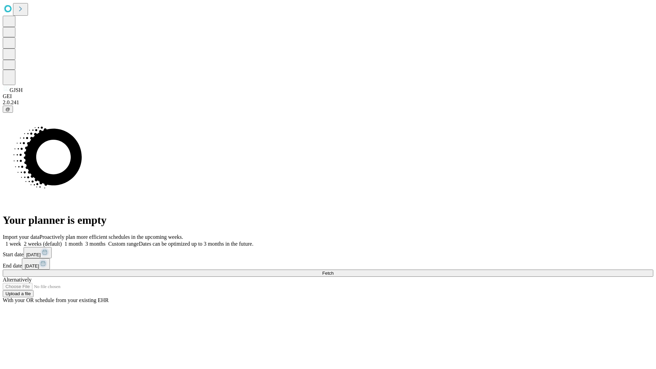  I want to click on span: Import your data, so click(21, 237).